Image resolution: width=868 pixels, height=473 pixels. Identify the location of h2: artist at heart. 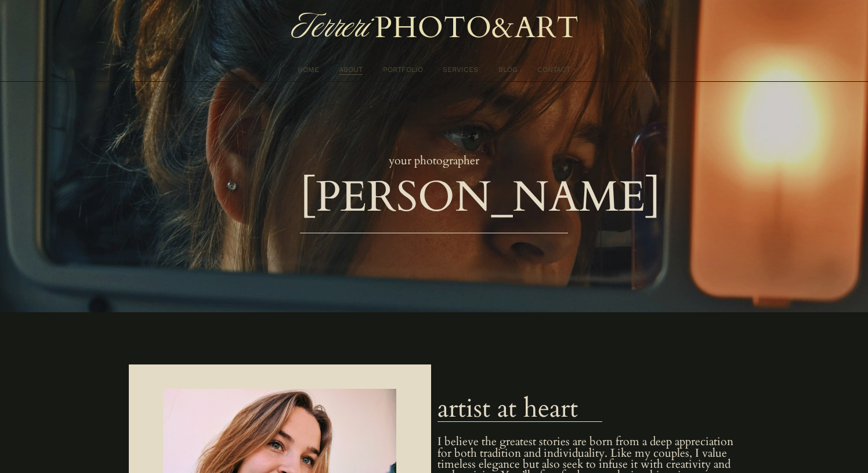
(571, 409).